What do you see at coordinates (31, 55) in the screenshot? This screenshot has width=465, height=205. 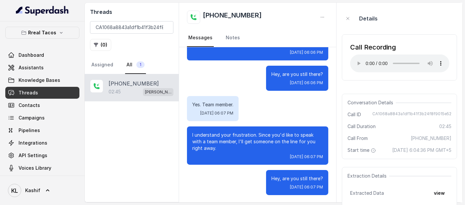 I see `span: Dashboard` at bounding box center [31, 55].